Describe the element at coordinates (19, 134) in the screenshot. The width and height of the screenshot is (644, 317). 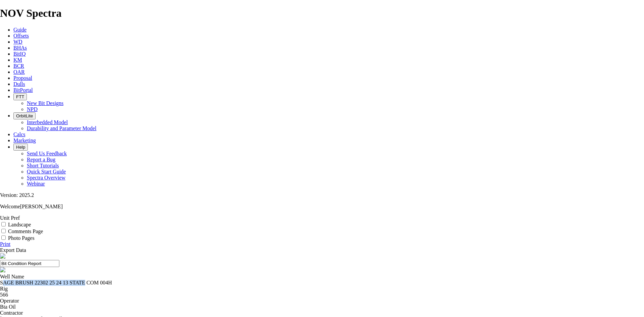
I see `a: Calcs` at that location.